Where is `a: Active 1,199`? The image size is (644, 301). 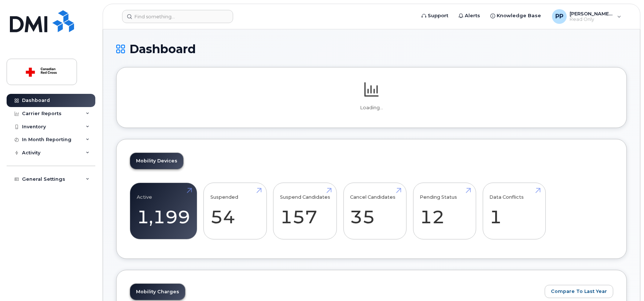 a: Active 1,199 is located at coordinates (164, 211).